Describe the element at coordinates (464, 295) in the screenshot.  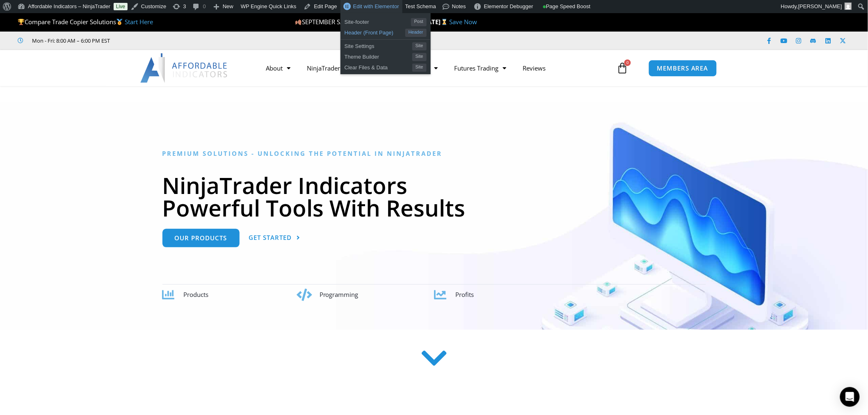
I see `span: Profits` at that location.